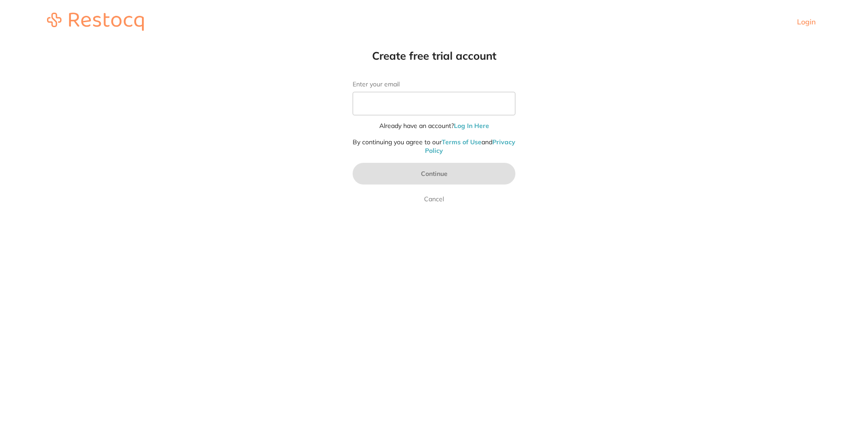  What do you see at coordinates (434, 126) in the screenshot?
I see `p: Already have an account?` at bounding box center [434, 126].